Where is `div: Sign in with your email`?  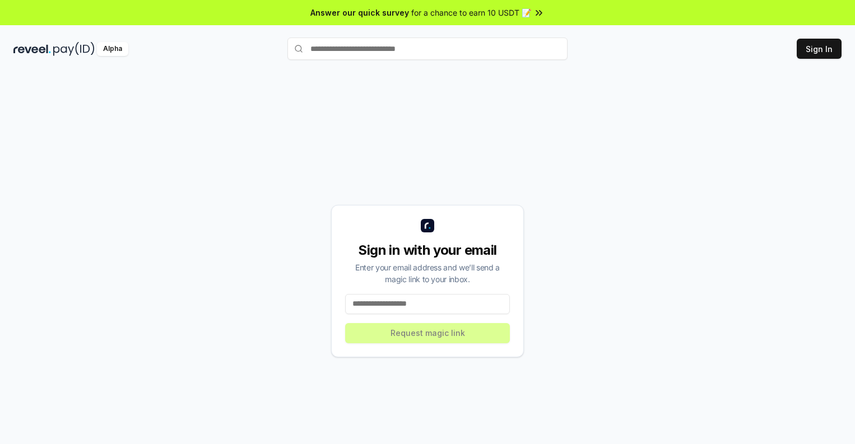
div: Sign in with your email is located at coordinates (428, 251).